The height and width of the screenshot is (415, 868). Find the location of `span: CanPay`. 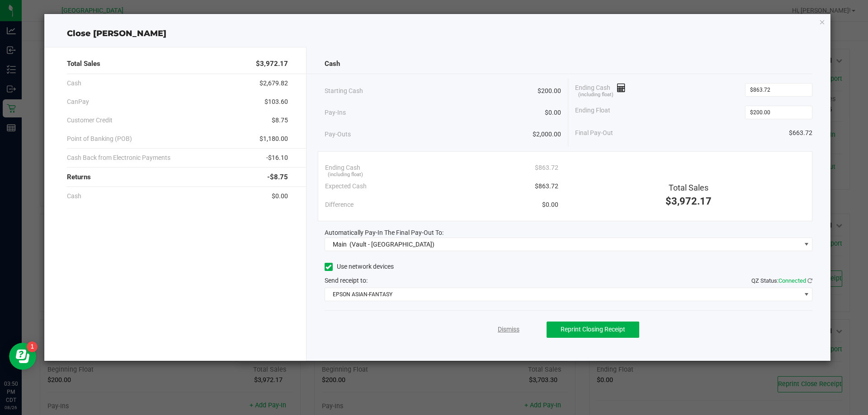

span: CanPay is located at coordinates (77, 102).